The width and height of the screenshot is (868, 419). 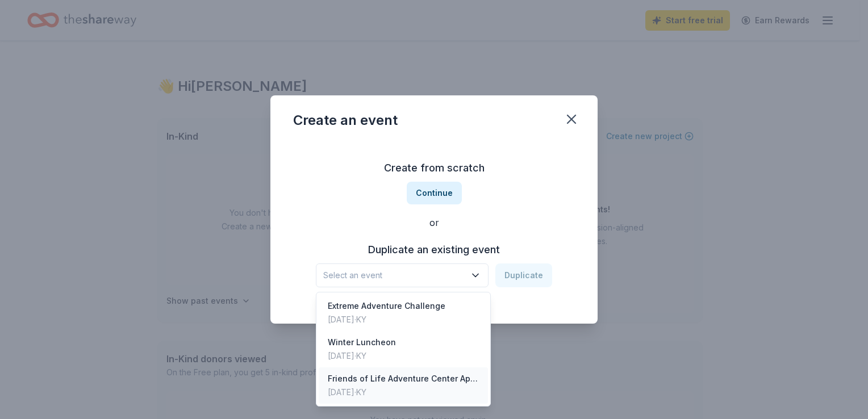 What do you see at coordinates (394, 275) in the screenshot?
I see `span: Select an event` at bounding box center [394, 275].